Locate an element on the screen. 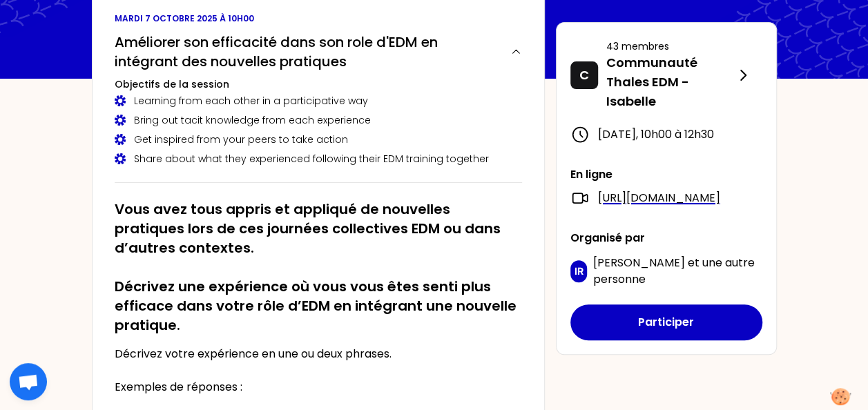 The width and height of the screenshot is (868, 410). h2: Vous avez tous appris et appliqué de nouvelles pratiques lors de ces journées collectives EDM ou ... is located at coordinates (318, 267).